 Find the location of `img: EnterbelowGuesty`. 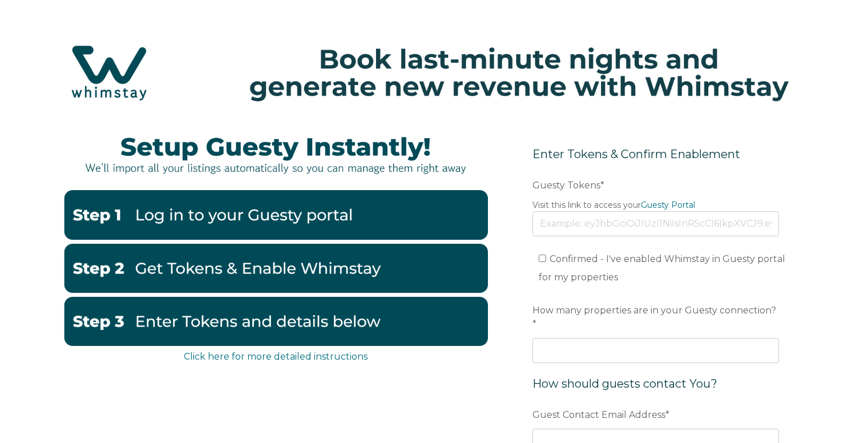

img: EnterbelowGuesty is located at coordinates (275, 321).